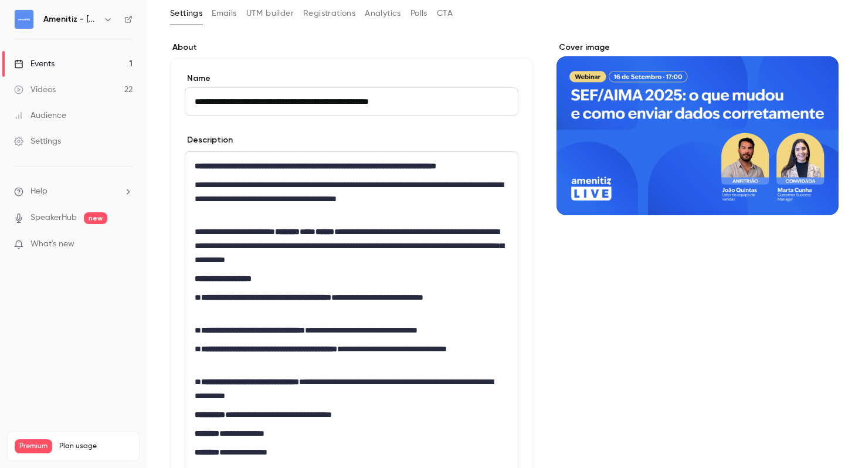 This screenshot has width=862, height=468. What do you see at coordinates (35, 90) in the screenshot?
I see `div: Videos` at bounding box center [35, 90].